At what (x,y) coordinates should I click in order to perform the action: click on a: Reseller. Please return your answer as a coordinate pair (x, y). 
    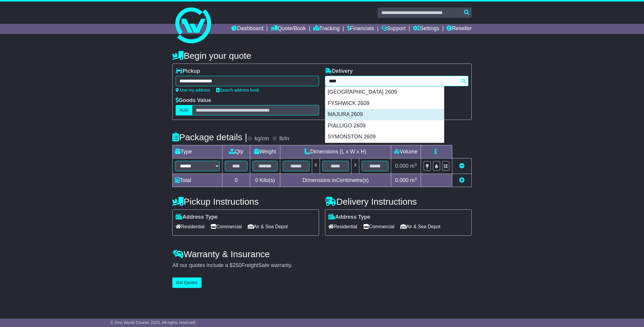
    Looking at the image, I should click on (459, 29).